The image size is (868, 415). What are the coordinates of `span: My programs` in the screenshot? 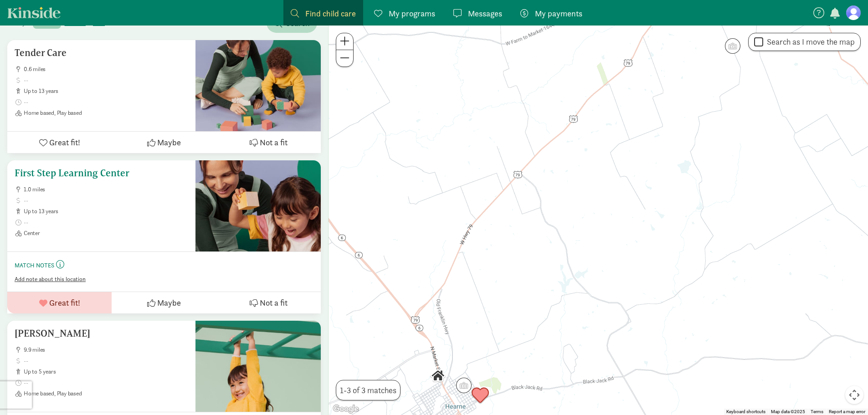 It's located at (412, 13).